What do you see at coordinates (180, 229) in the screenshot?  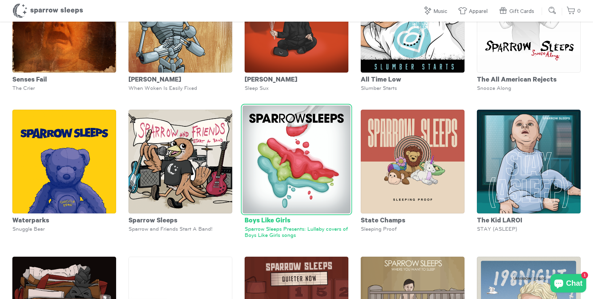 I see `div: Sparrow and Friends Start A Band!` at bounding box center [180, 229].